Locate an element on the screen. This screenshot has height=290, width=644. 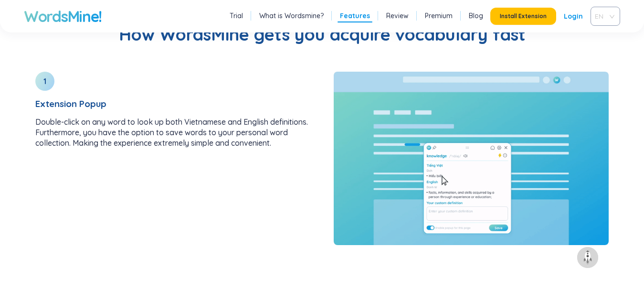
span: Install Extension is located at coordinates (523, 16).